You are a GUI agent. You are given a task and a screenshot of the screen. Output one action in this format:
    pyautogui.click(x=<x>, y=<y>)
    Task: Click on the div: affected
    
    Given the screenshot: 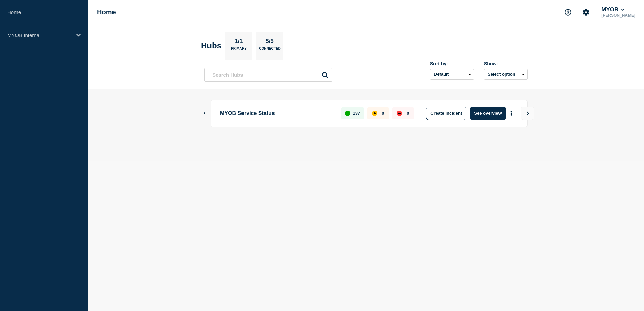 What is the action you would take?
    pyautogui.click(x=374, y=114)
    